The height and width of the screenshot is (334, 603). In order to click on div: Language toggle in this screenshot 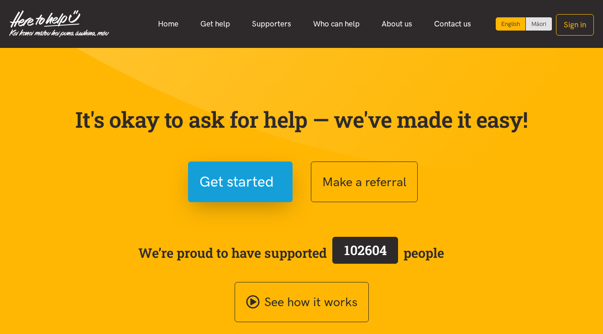, I will do `click(524, 24)`.